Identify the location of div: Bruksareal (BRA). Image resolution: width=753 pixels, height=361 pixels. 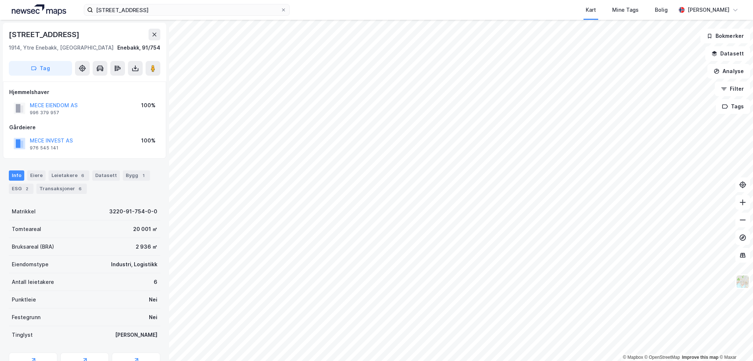
(33, 247).